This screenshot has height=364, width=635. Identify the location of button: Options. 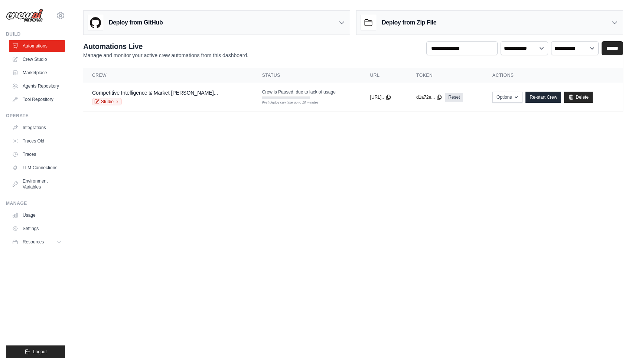
(507, 97).